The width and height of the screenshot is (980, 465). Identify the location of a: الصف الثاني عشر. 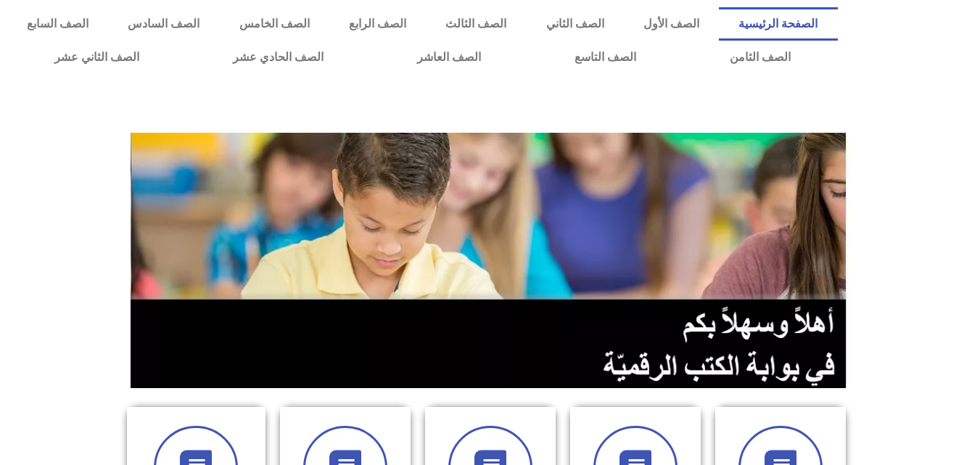
(97, 57).